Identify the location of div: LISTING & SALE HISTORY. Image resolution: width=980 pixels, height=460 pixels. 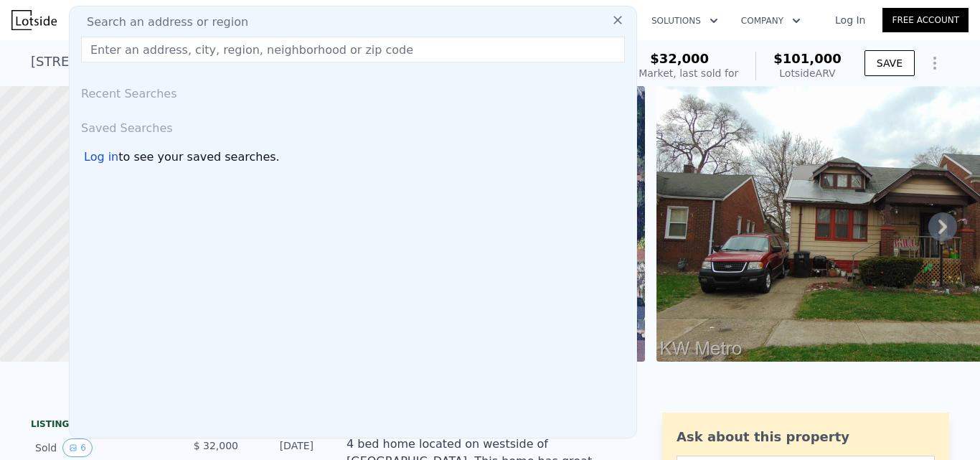
(174, 426).